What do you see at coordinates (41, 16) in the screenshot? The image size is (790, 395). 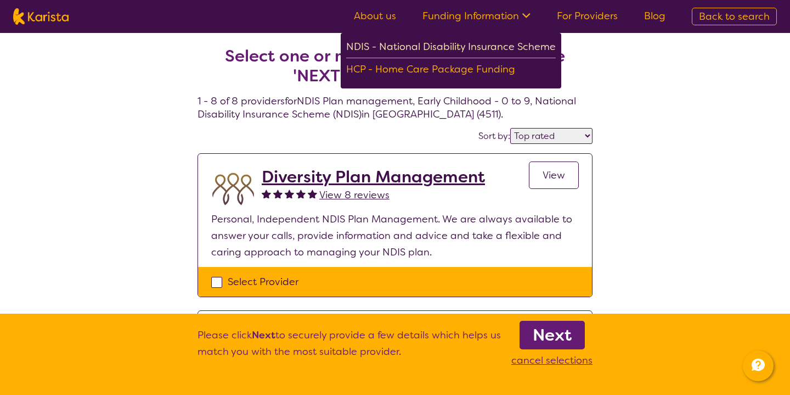 I see `img: Karista logo` at bounding box center [41, 16].